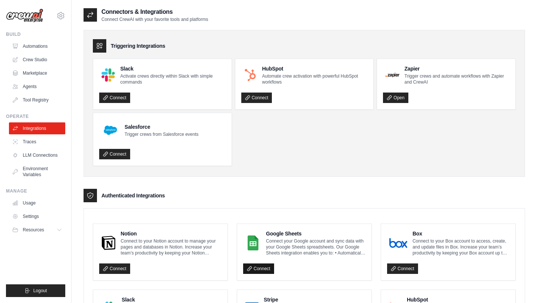  What do you see at coordinates (392, 75) in the screenshot?
I see `img: Zapier Logo` at bounding box center [392, 75].